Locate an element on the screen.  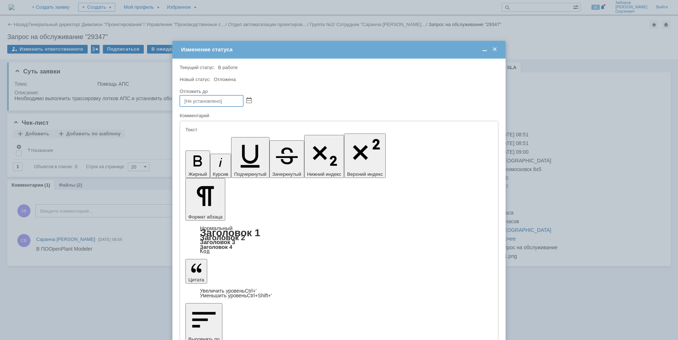
button: Курсив is located at coordinates (221, 166).